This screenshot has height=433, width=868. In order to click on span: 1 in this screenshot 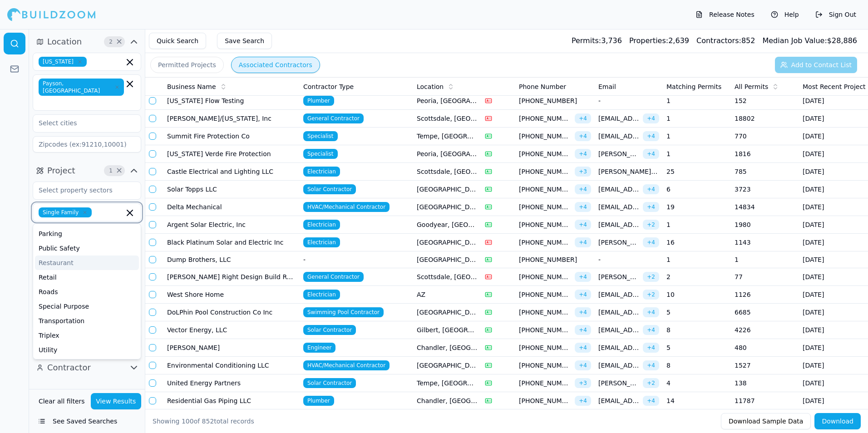, I will do `click(111, 171)`.